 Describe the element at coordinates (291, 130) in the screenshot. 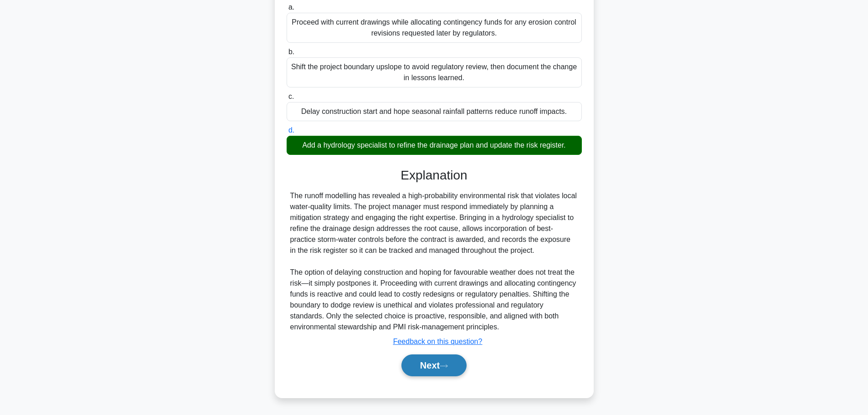

I see `span: d.` at that location.